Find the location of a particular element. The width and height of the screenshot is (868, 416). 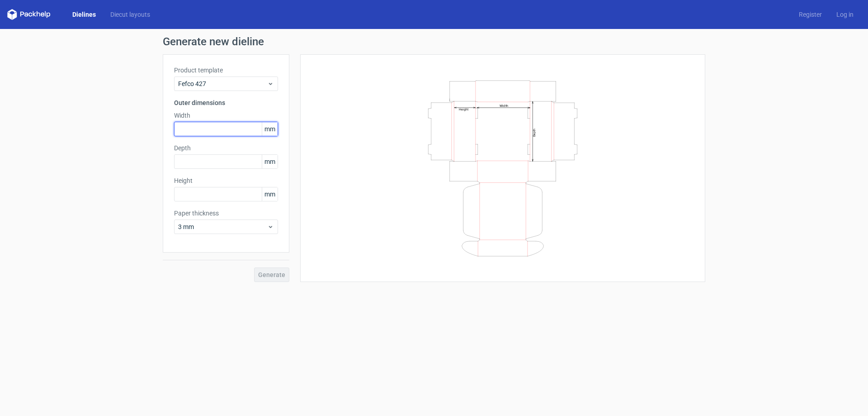

a: Diecut layouts is located at coordinates (130, 14).